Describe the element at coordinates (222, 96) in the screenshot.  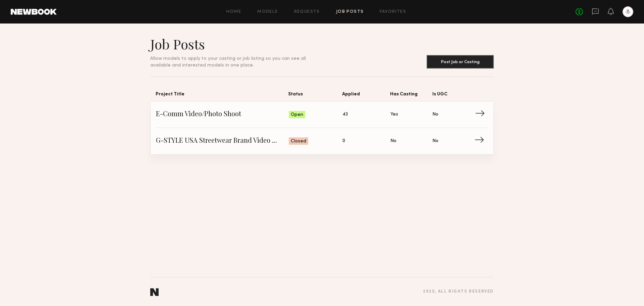
I see `span: Project Title` at that location.